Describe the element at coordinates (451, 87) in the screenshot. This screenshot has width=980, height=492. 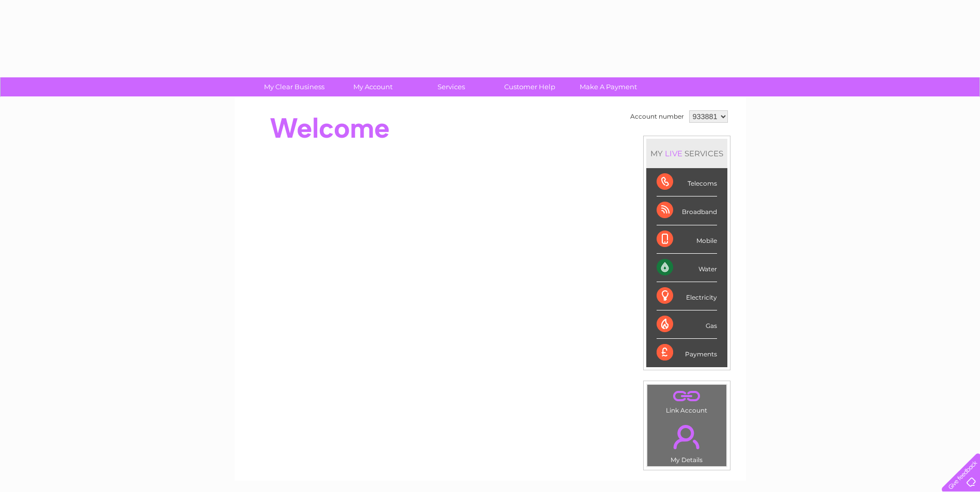
I see `a: Services` at that location.